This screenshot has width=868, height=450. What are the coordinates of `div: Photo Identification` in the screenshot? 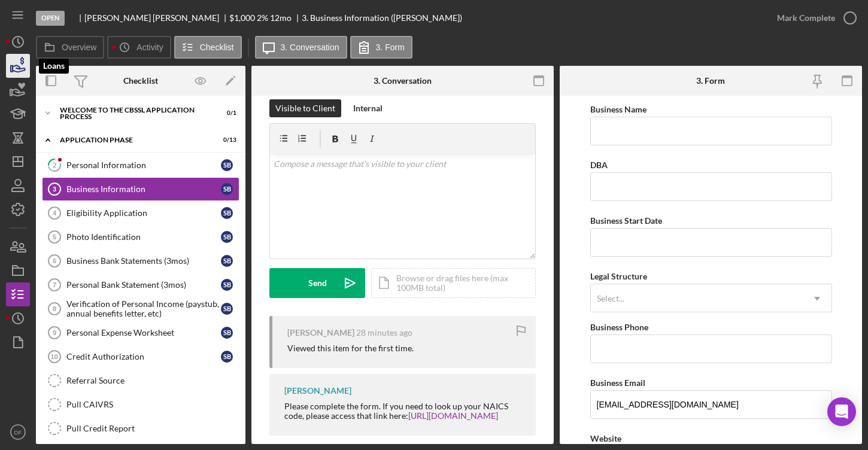 It's located at (143, 237).